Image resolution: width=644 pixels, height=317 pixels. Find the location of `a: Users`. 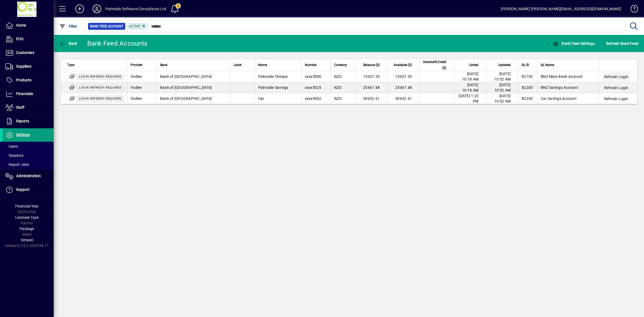

a: Users is located at coordinates (28, 146).